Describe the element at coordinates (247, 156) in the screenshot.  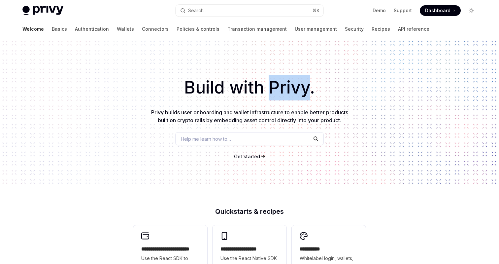
I see `span: Get started` at that location.